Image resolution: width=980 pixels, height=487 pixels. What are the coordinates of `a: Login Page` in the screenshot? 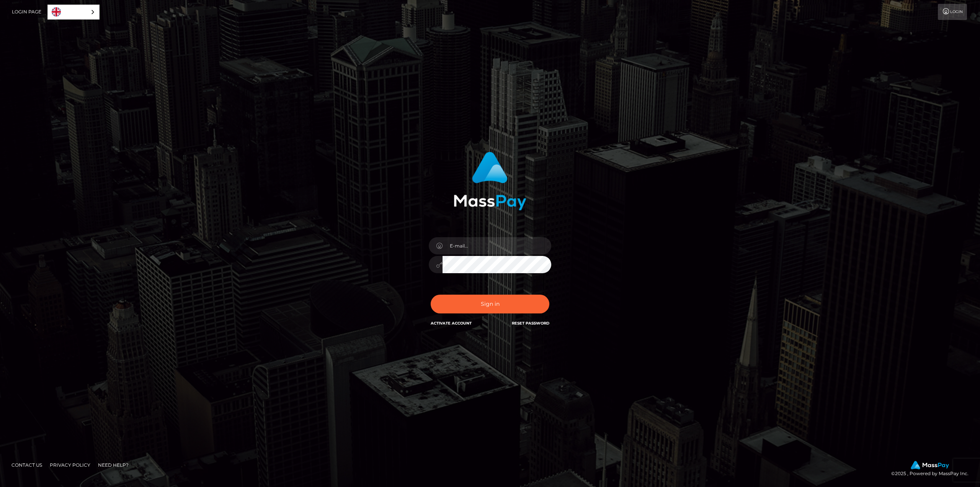 It's located at (26, 12).